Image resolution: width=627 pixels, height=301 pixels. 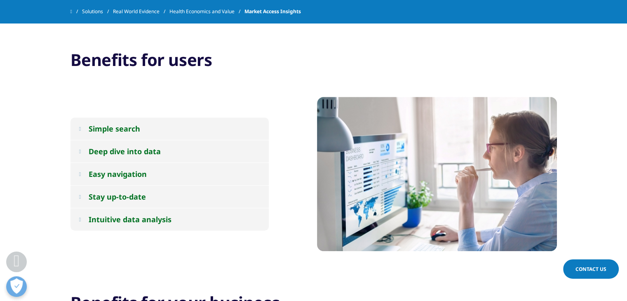 I want to click on button: Intuitive data analysis, so click(x=169, y=219).